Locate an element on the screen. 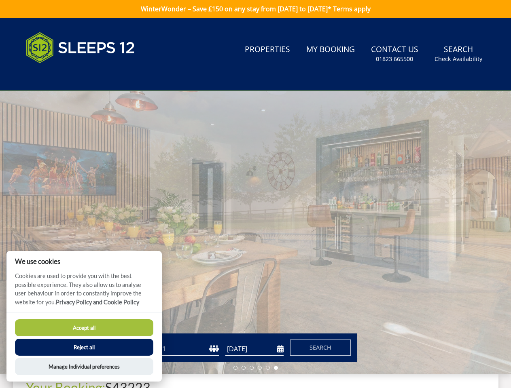 The width and height of the screenshot is (511, 388). a: Contact Us01823 665500 is located at coordinates (394, 54).